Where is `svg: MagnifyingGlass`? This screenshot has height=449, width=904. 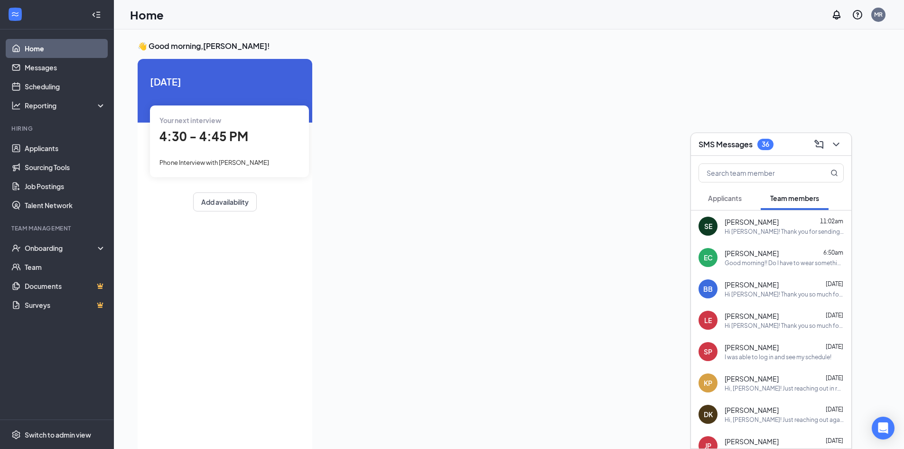
svg: MagnifyingGlass is located at coordinates (834, 173).